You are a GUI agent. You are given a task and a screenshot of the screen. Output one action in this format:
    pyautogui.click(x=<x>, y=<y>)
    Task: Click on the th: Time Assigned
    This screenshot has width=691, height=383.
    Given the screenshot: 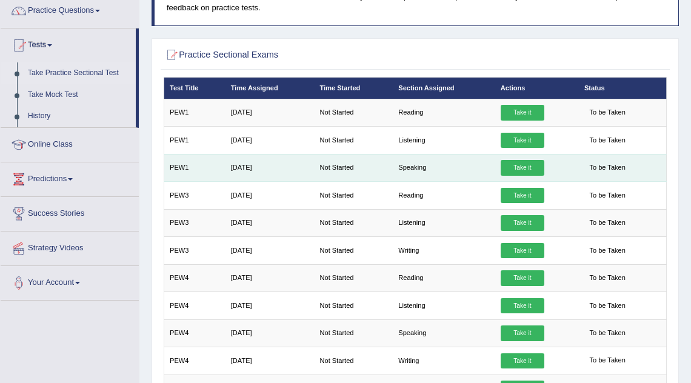 What is the action you would take?
    pyautogui.click(x=269, y=88)
    